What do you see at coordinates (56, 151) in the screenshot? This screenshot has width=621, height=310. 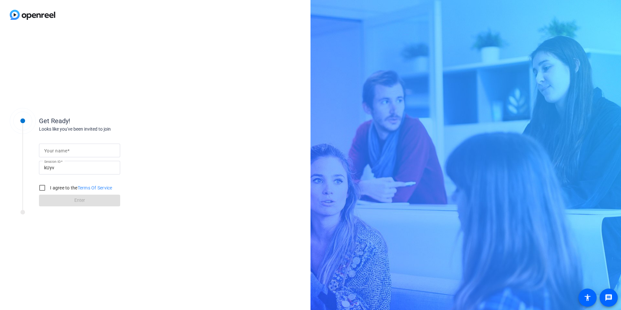 I see `mat-label: Your name` at bounding box center [56, 151].